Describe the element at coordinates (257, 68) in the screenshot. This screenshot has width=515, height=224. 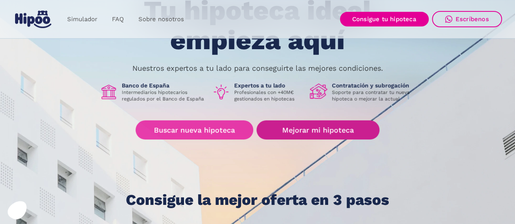
I see `p: Nuestros expertos a tu lado para conseguirte las mejores condiciones.` at that location.